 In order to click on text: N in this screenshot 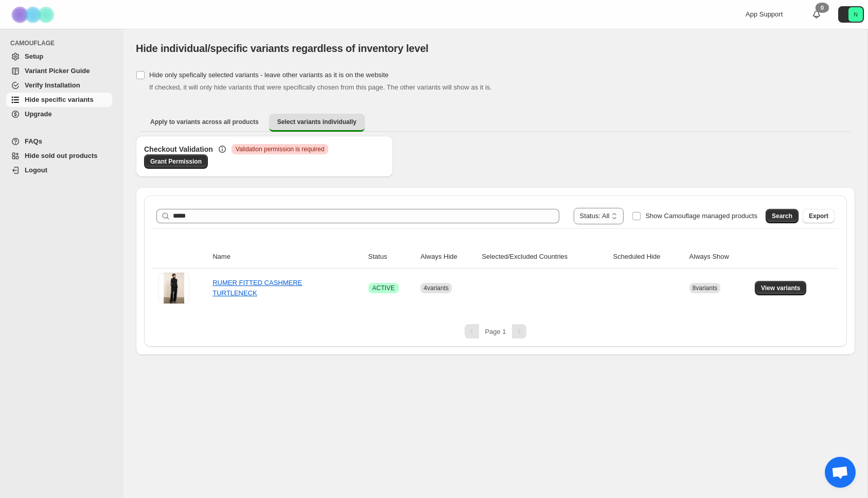, I will do `click(856, 15)`.